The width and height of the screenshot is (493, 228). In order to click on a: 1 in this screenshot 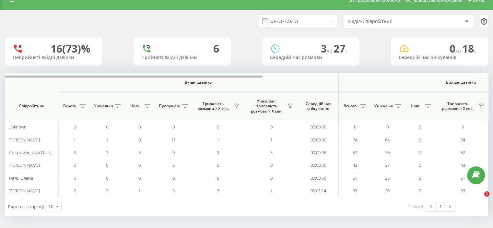, I will do `click(441, 207)`.